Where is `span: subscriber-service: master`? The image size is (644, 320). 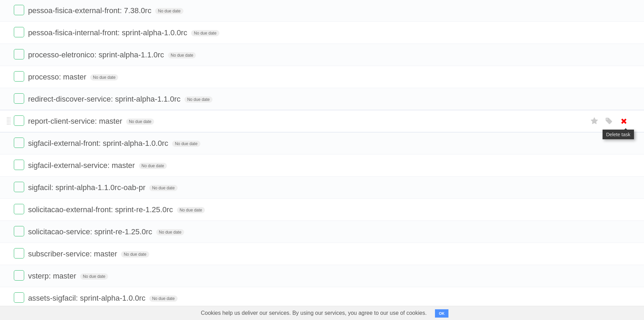 span: subscriber-service: master is located at coordinates (73, 254).